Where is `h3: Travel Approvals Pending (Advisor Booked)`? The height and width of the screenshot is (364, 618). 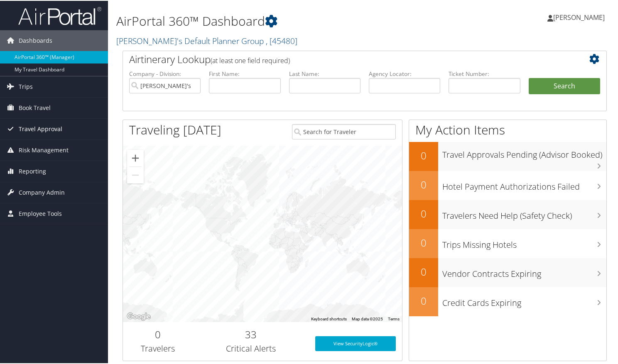
h3: Travel Approvals Pending (Advisor Booked) is located at coordinates (524, 152).